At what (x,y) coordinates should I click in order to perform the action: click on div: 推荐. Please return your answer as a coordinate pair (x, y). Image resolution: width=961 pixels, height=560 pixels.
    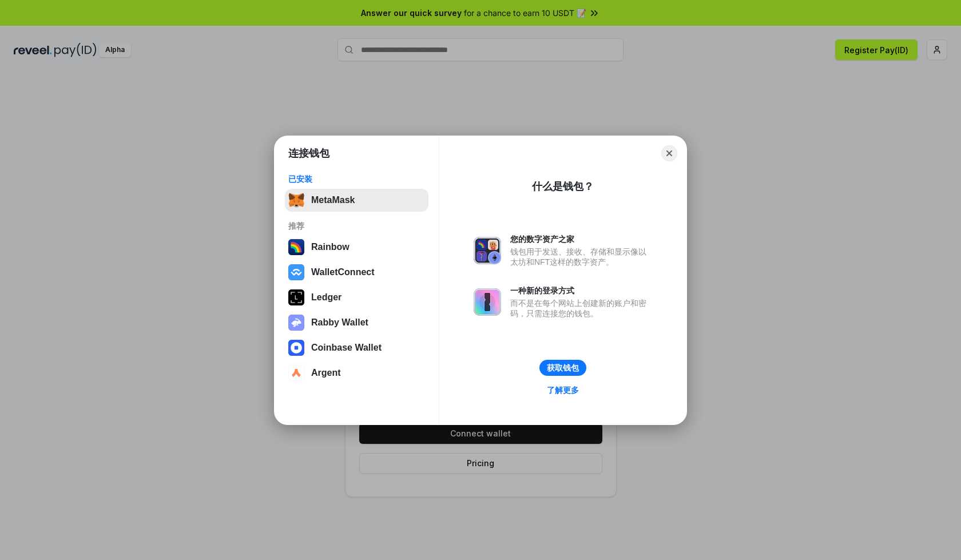
    Looking at the image, I should click on (356, 226).